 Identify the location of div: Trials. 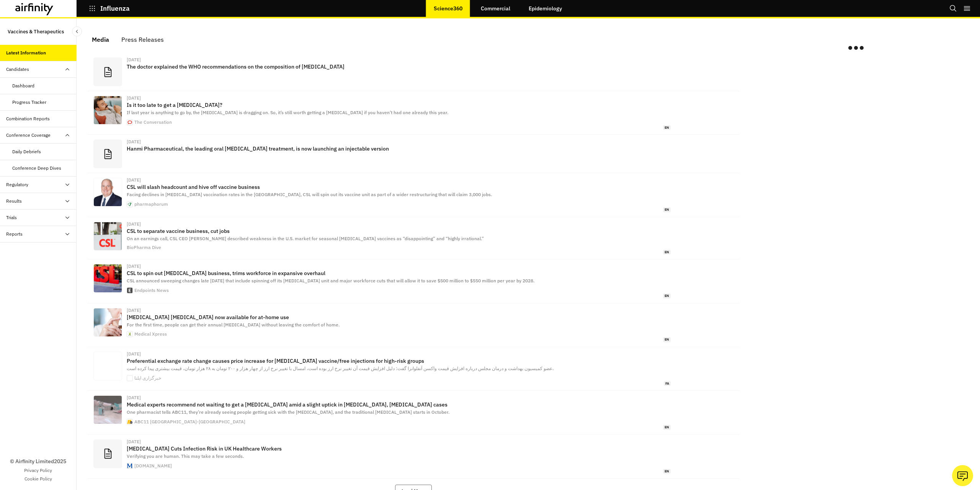
(11, 217).